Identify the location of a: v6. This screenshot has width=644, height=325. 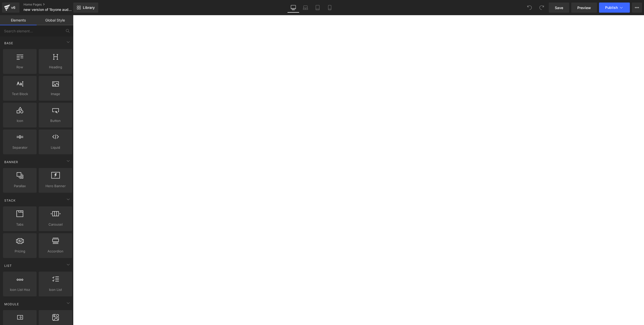
(11, 7).